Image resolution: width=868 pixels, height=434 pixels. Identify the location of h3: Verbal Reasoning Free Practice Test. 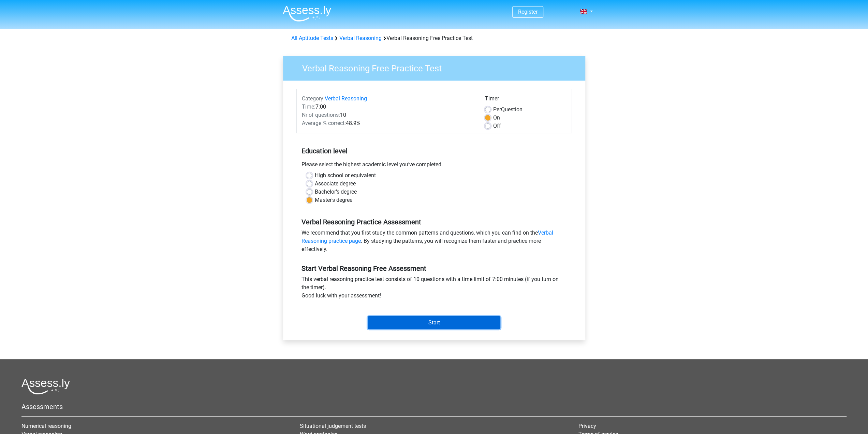
(437, 67).